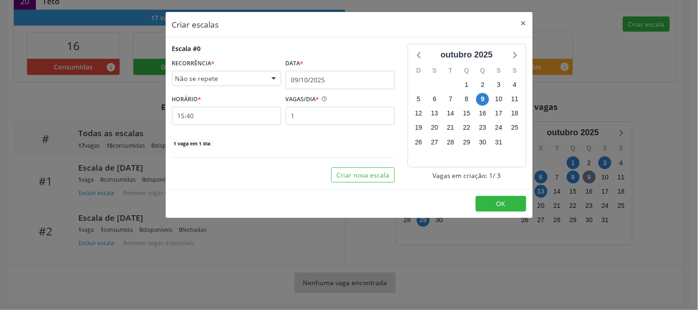  Describe the element at coordinates (302, 99) in the screenshot. I see `label: VAGAS/DIA` at that location.